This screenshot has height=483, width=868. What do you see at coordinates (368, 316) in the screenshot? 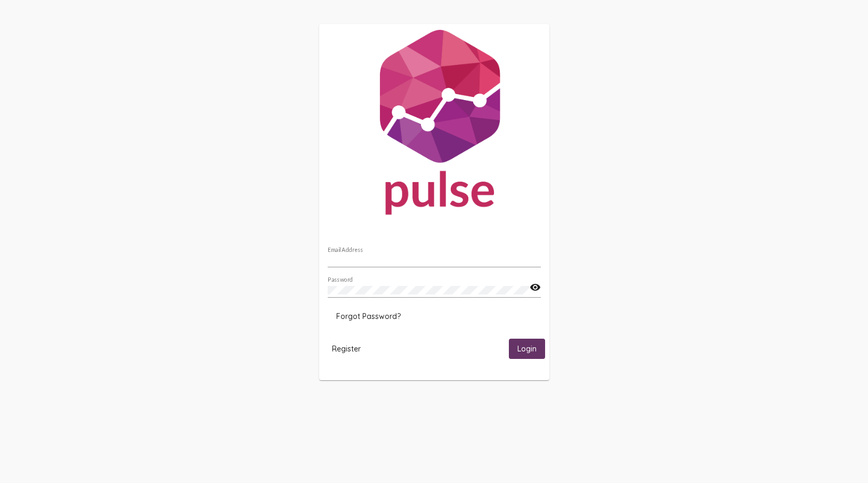
I see `button: Forgot Password?` at bounding box center [368, 316].